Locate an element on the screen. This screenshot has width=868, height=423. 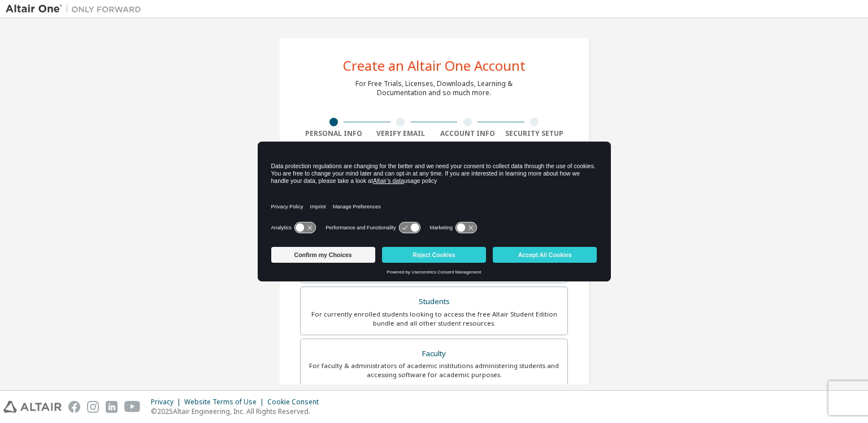
img: facebook.svg is located at coordinates (74, 406).